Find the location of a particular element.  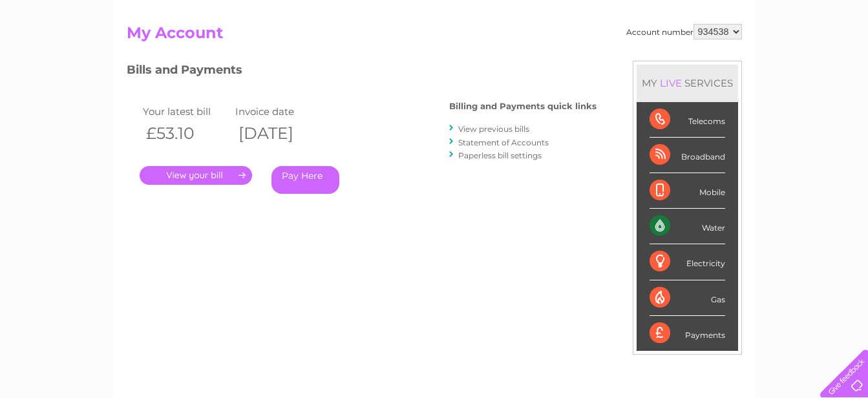

a: Statement of Accounts is located at coordinates (503, 142).